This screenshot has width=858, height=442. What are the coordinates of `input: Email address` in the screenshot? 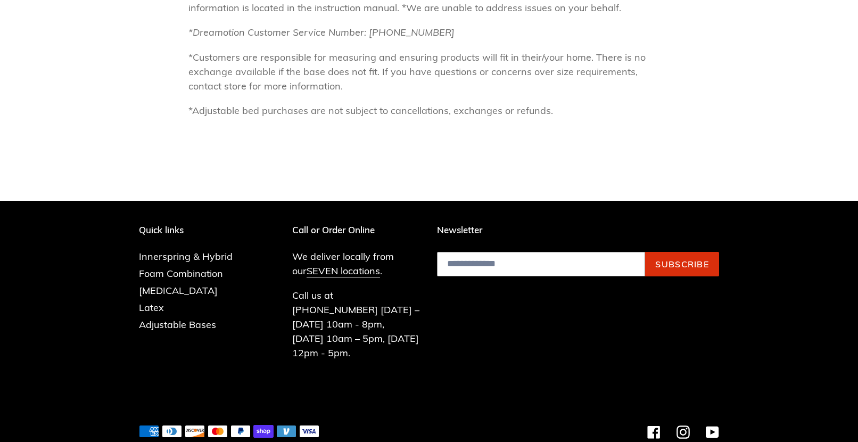 It's located at (541, 264).